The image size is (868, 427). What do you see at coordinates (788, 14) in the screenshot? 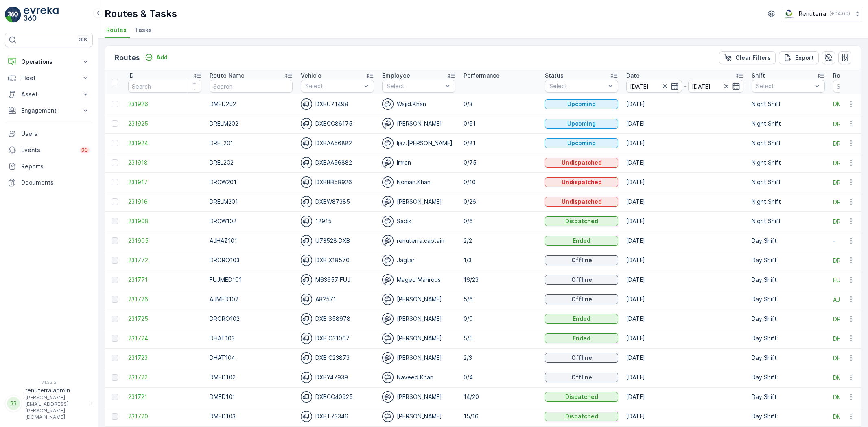
I see `img: Screenshot_2024-07-26_at_13.33.01.png` at bounding box center [788, 14].